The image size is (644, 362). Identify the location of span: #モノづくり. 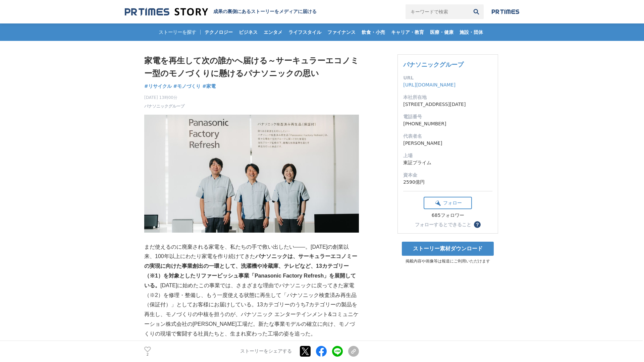
(187, 86).